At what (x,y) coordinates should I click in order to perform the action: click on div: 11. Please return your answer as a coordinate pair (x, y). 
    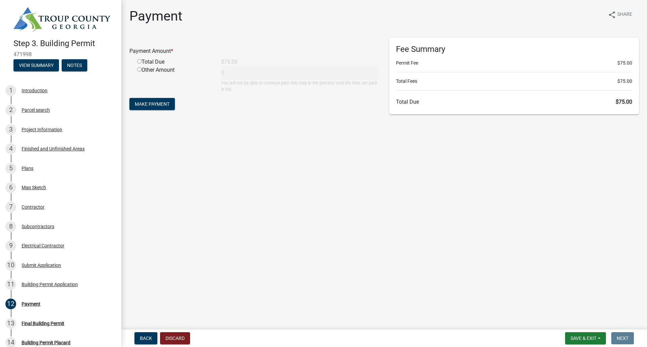
    Looking at the image, I should click on (11, 285).